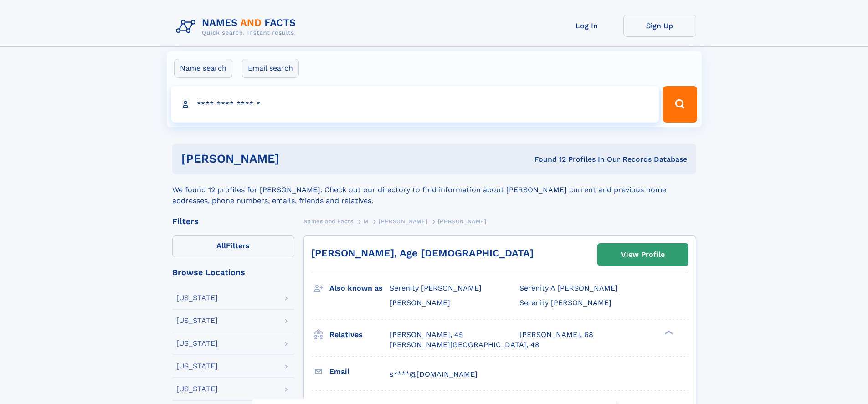  Describe the element at coordinates (680, 105) in the screenshot. I see `button: Search Button` at that location.